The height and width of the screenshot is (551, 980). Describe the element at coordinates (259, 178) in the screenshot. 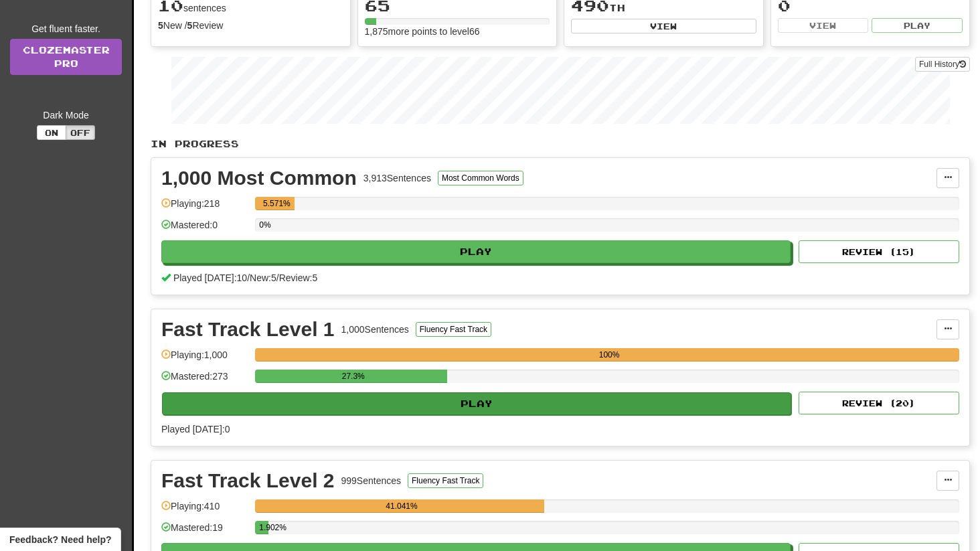

I see `div: 1,000 Most Common` at that location.